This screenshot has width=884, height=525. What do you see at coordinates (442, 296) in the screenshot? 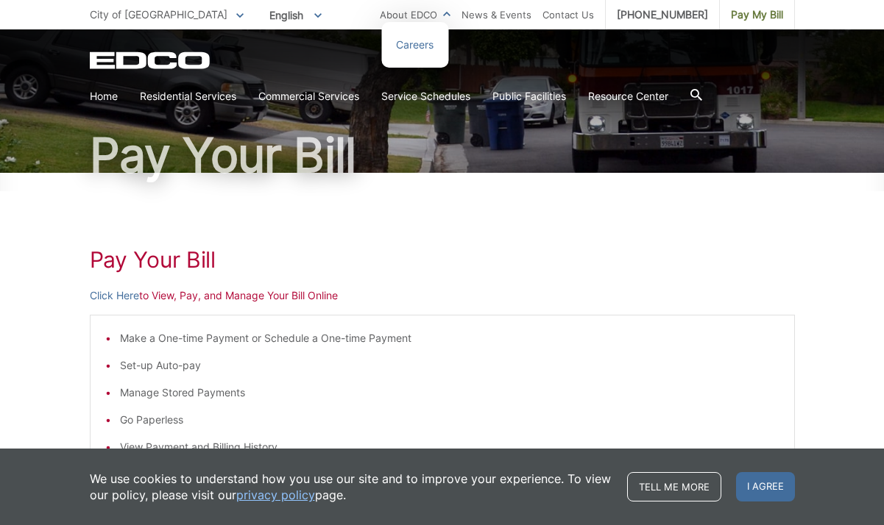
I see `p: to View, Pay, and Manage Your Bill Online` at bounding box center [442, 296].